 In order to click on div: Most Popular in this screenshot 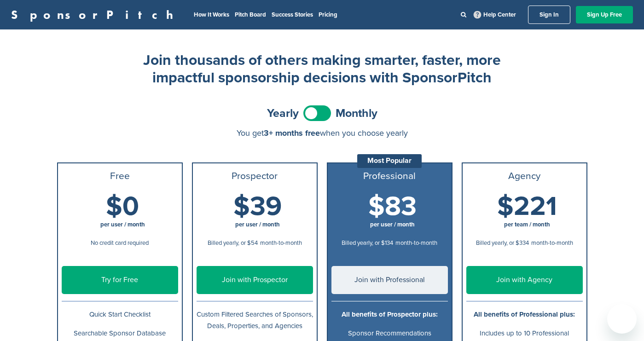, I will do `click(390, 161)`.